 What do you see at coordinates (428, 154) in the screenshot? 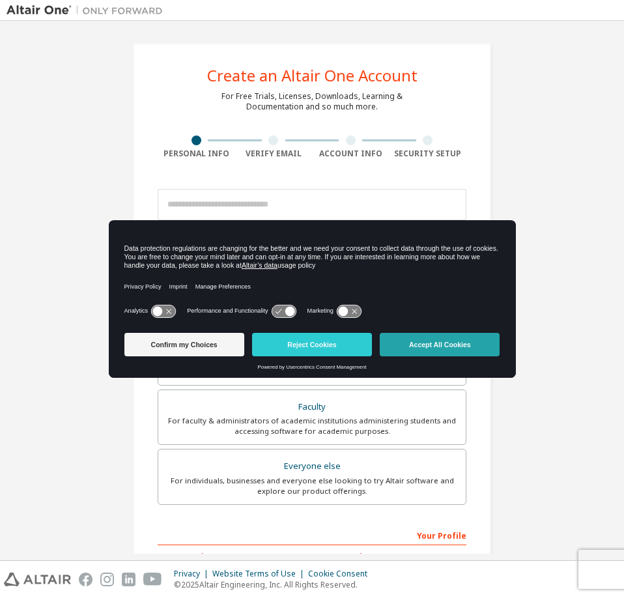
I see `div: Security Setup` at bounding box center [428, 154].